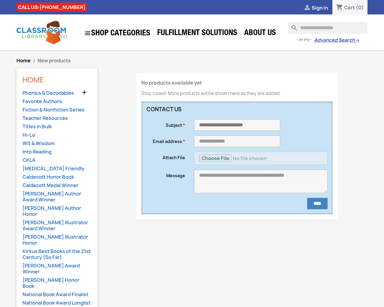 Image resolution: width=384 pixels, height=307 pixels. I want to click on h3: Contact us, so click(213, 110).